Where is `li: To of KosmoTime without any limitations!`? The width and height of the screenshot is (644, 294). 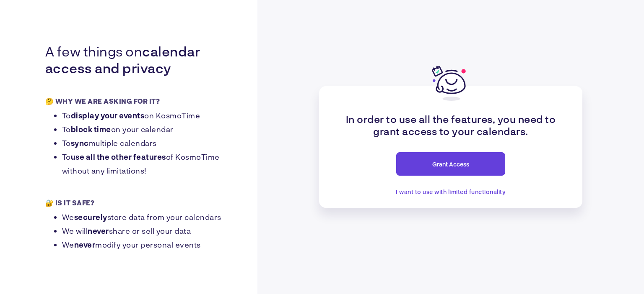
li: To of KosmoTime without any limitations! is located at coordinates (144, 164).